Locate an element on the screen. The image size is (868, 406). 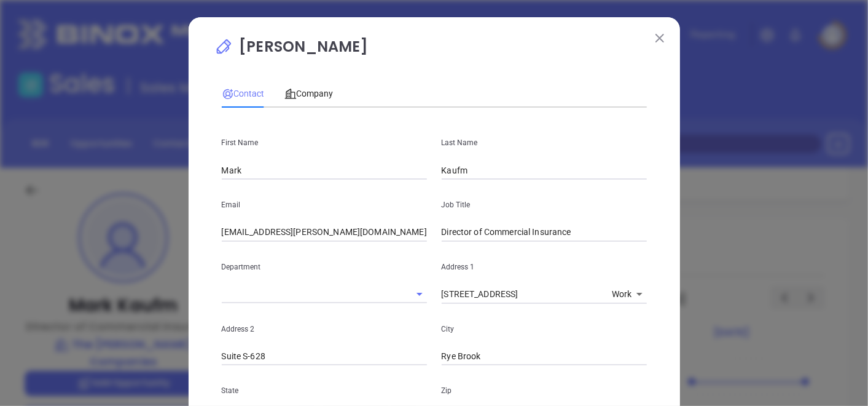
input: Address 2 is located at coordinates (324, 357).